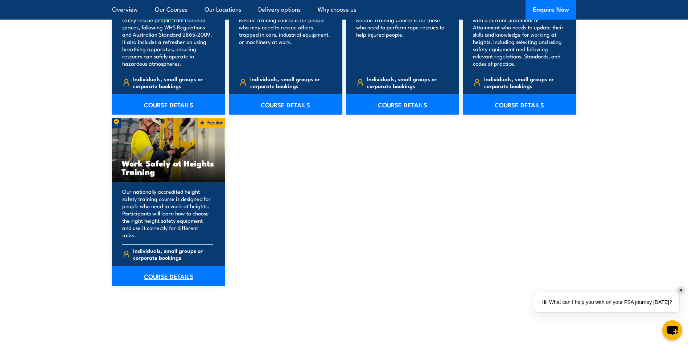 Image resolution: width=688 pixels, height=346 pixels. I want to click on p: Our nationally accredited Road Crash Rescue training course is for people who may need to rescue ..., so click(284, 38).